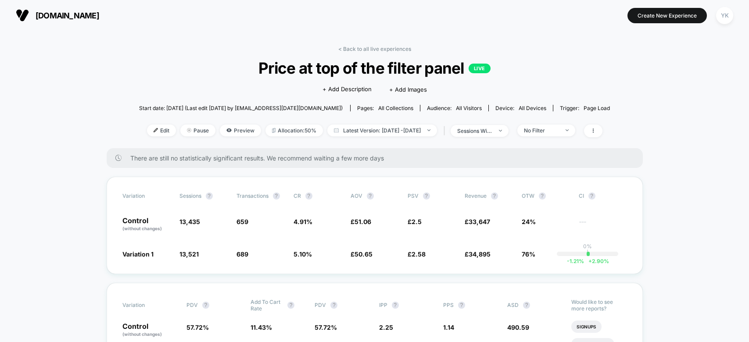 This screenshot has width=749, height=342. What do you see at coordinates (725, 15) in the screenshot?
I see `div: YK` at bounding box center [725, 15].